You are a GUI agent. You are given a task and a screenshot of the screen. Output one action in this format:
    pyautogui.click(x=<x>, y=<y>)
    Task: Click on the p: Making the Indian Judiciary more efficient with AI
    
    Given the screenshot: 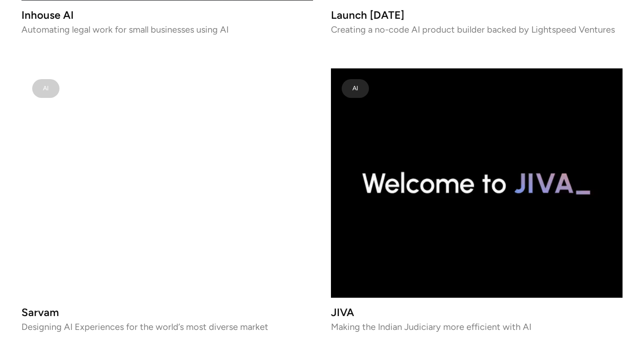 What is the action you would take?
    pyautogui.click(x=477, y=327)
    